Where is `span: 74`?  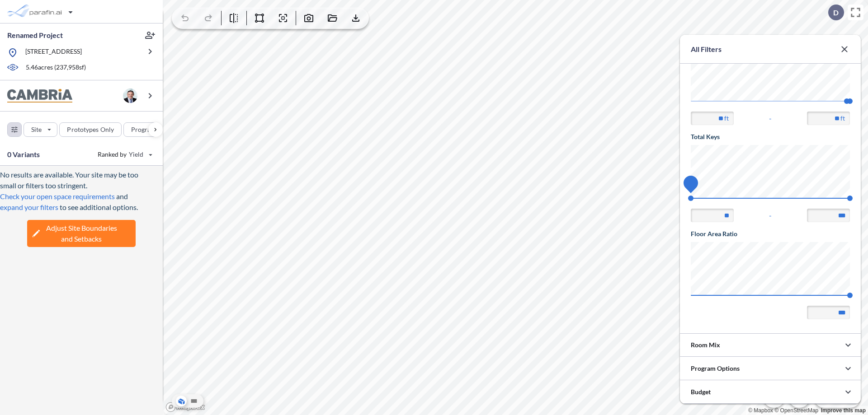
span: 74 is located at coordinates (691, 183).